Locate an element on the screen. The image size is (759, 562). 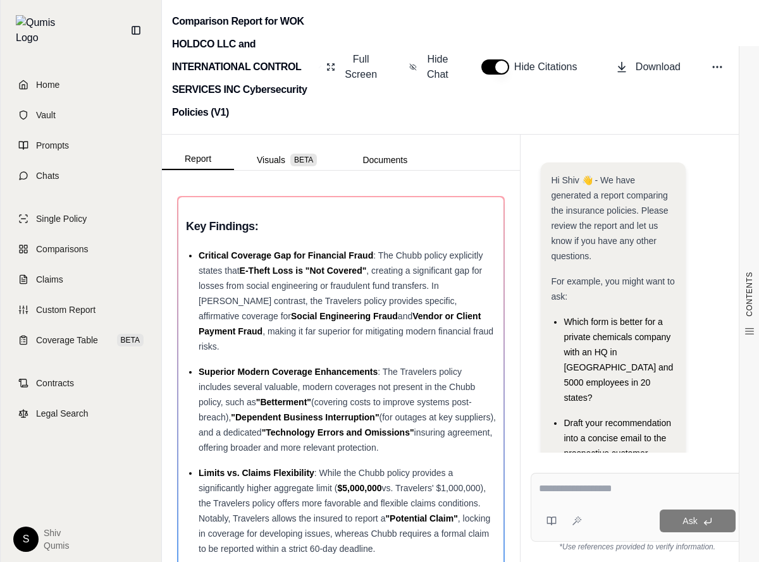
span: "Betterment" is located at coordinates (283, 402).